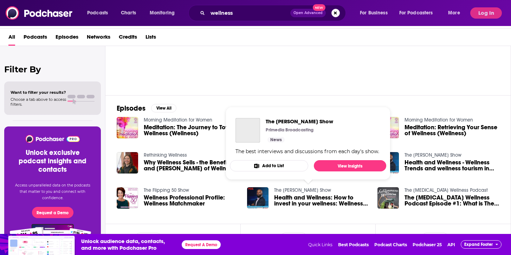  I want to click on img: Why Wellness Sells - the Benefits and Harms of Wellness Culture with Colleen Derkatch, so click(127, 163).